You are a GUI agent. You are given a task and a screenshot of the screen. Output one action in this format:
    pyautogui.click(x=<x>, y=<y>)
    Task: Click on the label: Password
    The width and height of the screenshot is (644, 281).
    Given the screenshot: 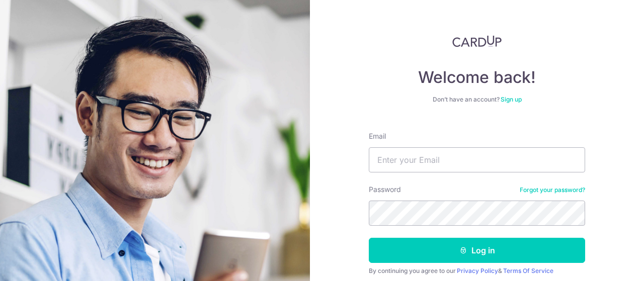 What is the action you would take?
    pyautogui.click(x=385, y=190)
    